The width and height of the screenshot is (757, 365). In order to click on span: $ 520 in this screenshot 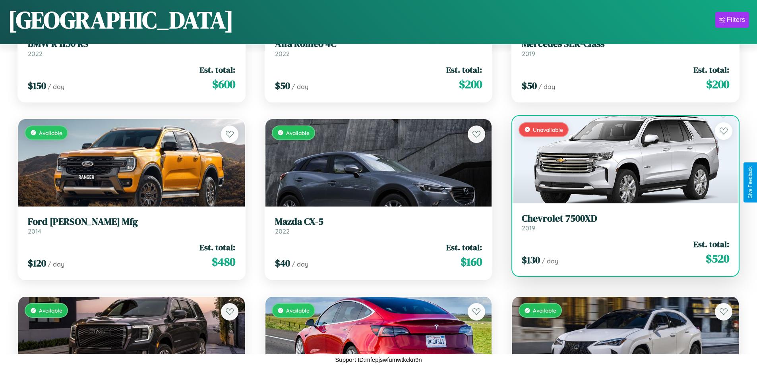, I will do `click(717, 259)`.